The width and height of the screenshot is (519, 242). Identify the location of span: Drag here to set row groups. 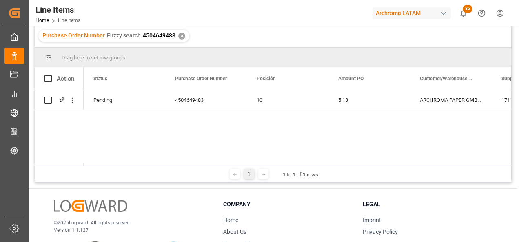
(93, 58).